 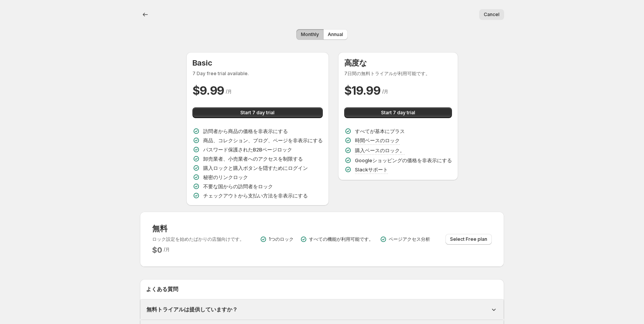 What do you see at coordinates (255, 196) in the screenshot?
I see `p: チェックアウトから支払い方法を非表示にする` at bounding box center [255, 196].